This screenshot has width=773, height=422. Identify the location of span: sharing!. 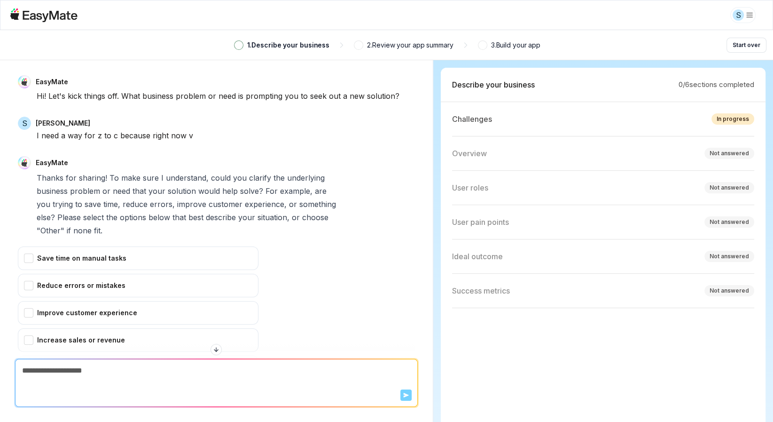
(93, 178).